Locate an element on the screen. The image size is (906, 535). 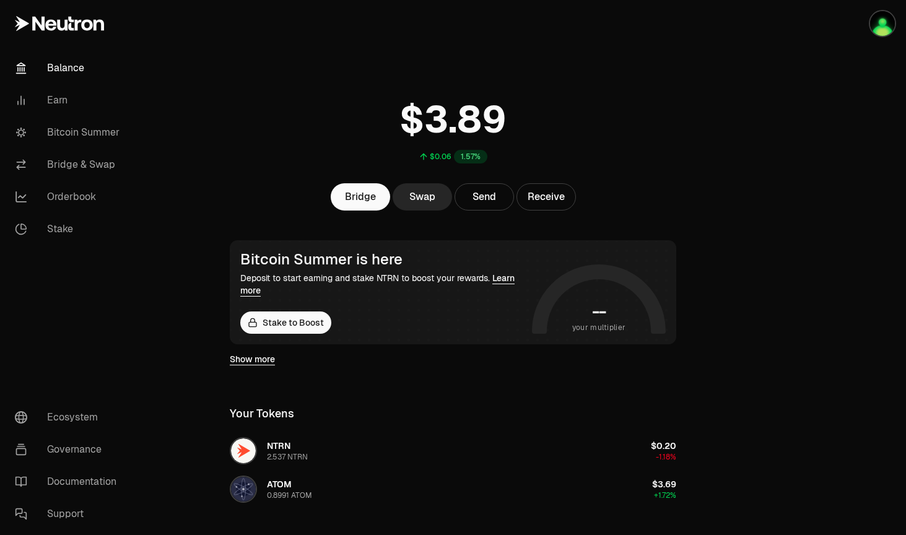
a: Show more is located at coordinates (252, 359).